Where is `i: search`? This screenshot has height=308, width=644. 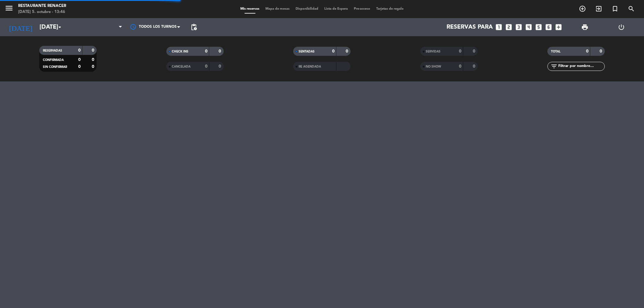 i: search is located at coordinates (631, 9).